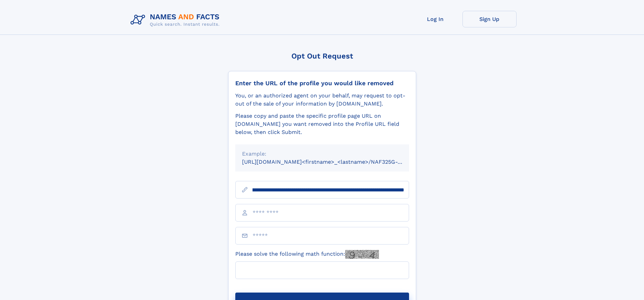 This screenshot has width=644, height=300. I want to click on div: Example:, so click(322, 154).